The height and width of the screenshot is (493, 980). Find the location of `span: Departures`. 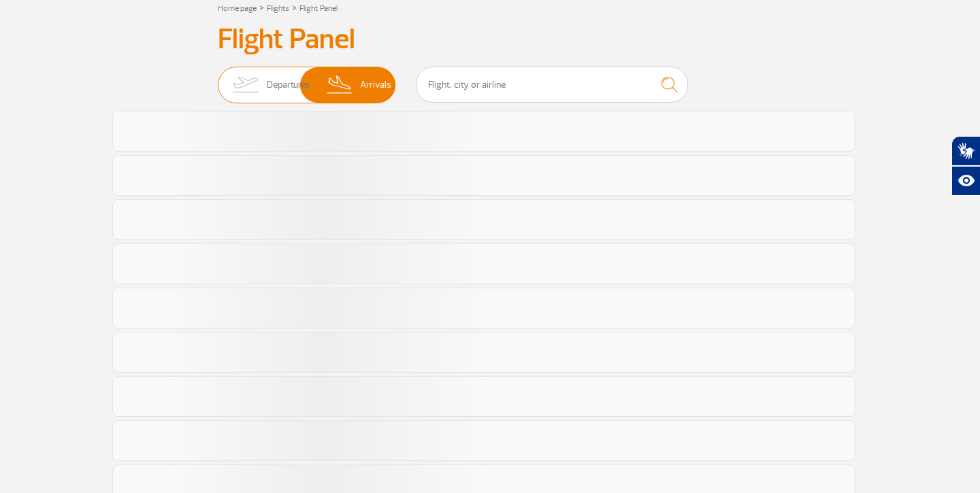

span: Departures is located at coordinates (288, 85).